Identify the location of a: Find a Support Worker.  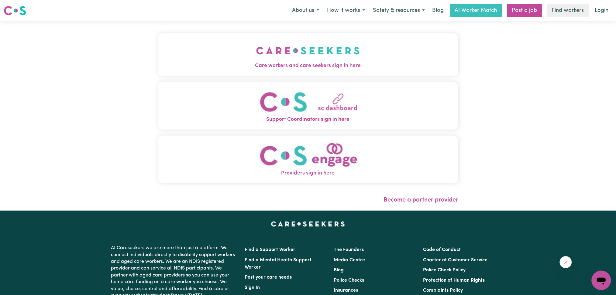
(270, 250).